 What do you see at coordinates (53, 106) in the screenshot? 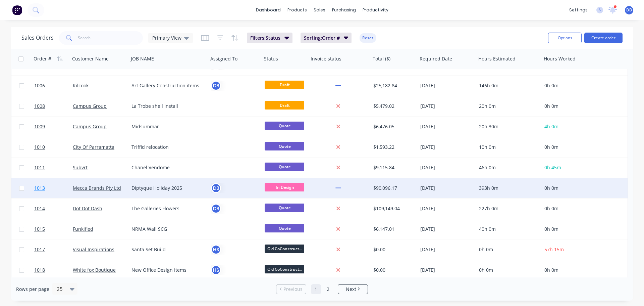
I see `a: 1008` at bounding box center [53, 106].